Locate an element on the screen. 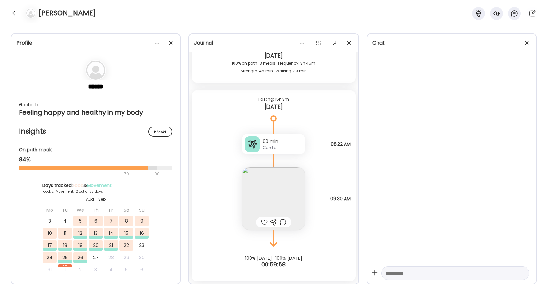  div: 10 is located at coordinates (50, 233).